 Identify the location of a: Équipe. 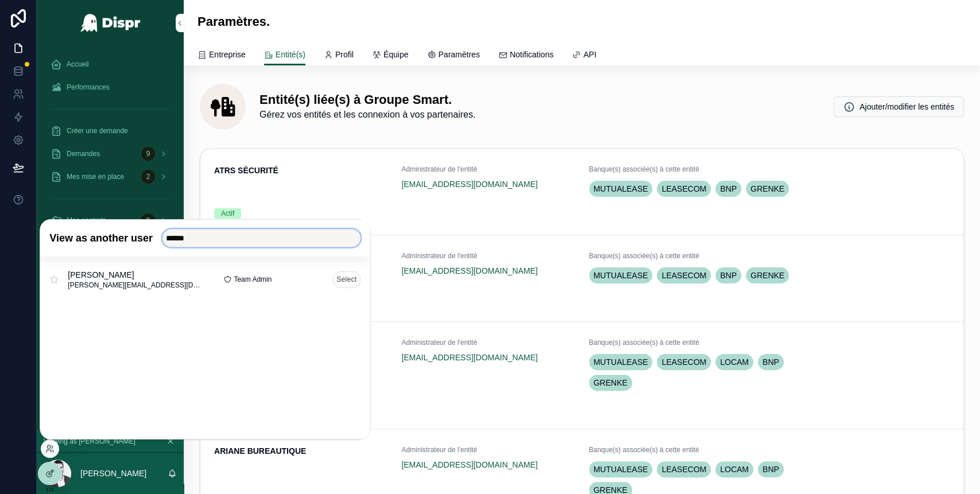
(390, 56).